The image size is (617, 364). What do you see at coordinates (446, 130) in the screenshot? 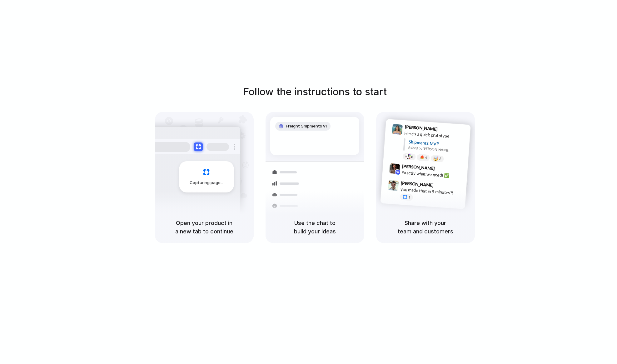
I see `span: 9:41 AM` at bounding box center [446, 130].